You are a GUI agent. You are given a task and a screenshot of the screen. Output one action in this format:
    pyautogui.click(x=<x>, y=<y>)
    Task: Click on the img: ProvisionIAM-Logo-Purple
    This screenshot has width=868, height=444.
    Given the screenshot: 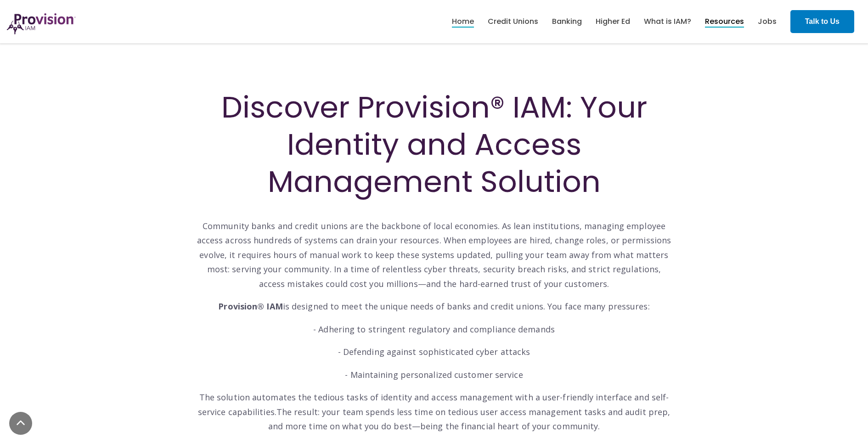 What is the action you would take?
    pyautogui.click(x=41, y=24)
    